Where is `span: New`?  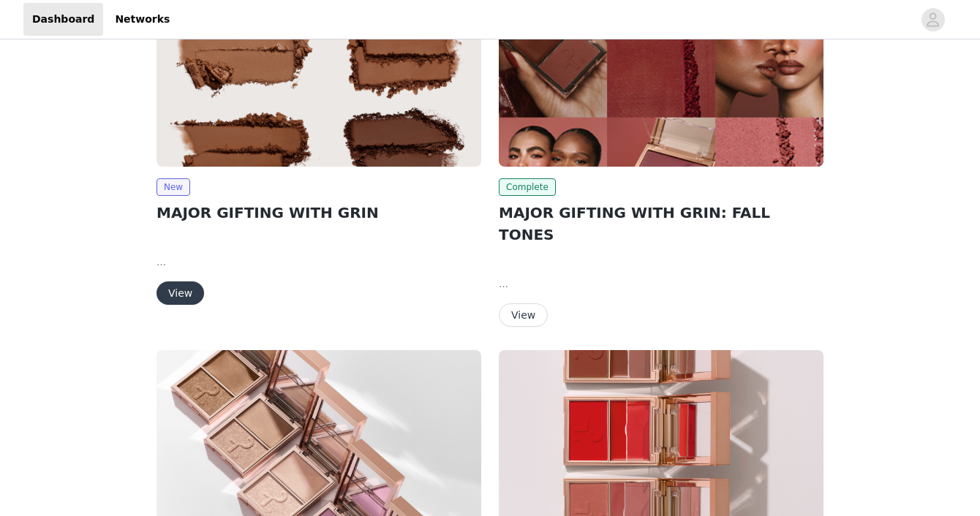
span: New is located at coordinates (173, 187).